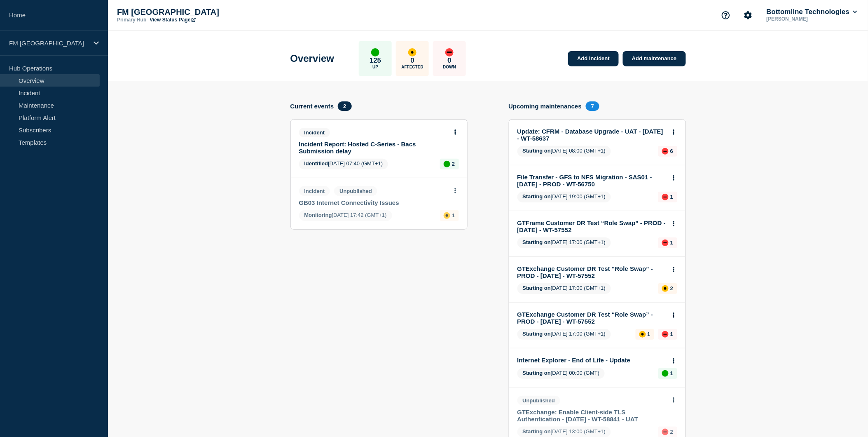  Describe the element at coordinates (726, 15) in the screenshot. I see `button: Support` at that location.